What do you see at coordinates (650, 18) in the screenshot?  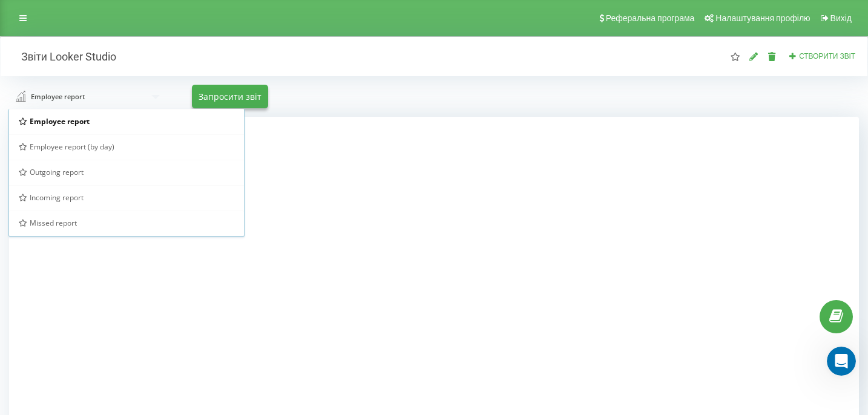 I see `span: Реферальна програма` at bounding box center [650, 18].